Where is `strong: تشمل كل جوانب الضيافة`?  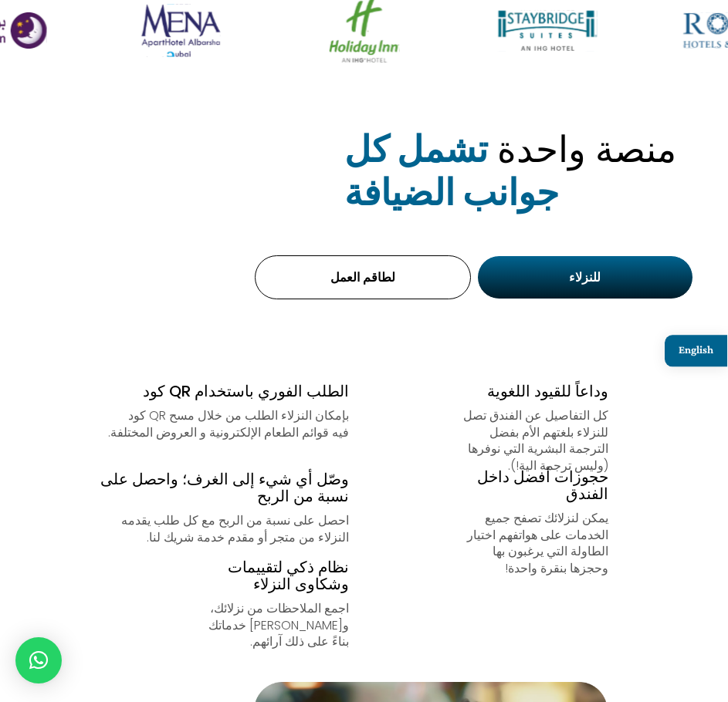
strong: تشمل كل جوانب الضيافة is located at coordinates (451, 171).